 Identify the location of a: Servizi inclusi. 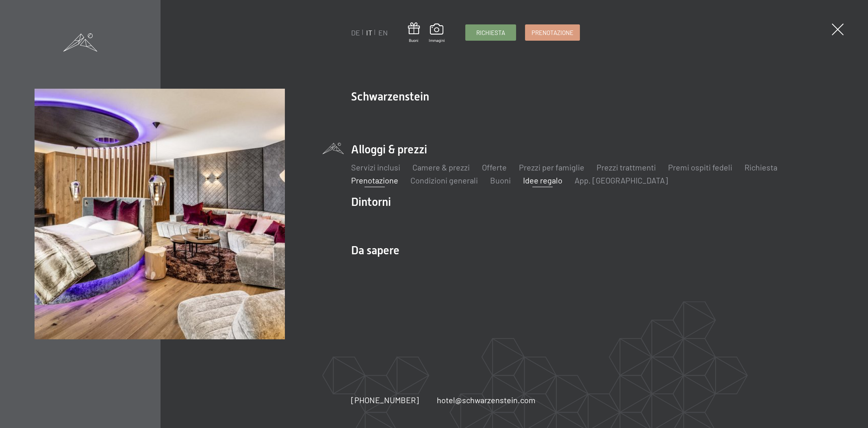
(376, 167).